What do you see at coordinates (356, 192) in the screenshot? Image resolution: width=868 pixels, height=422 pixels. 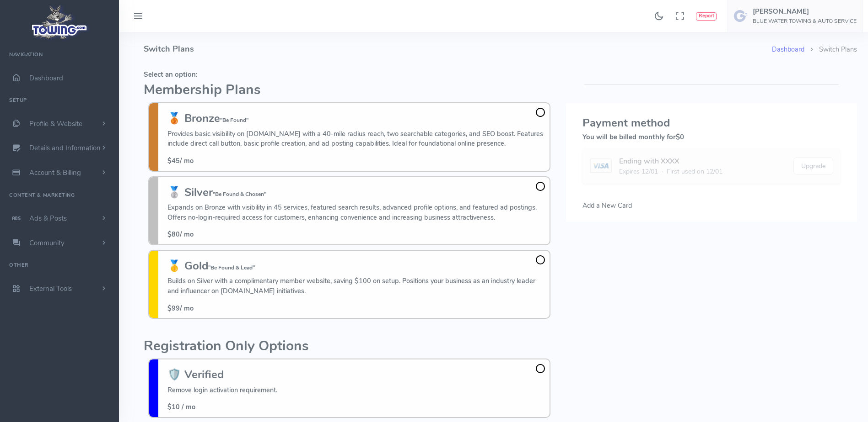 I see `h3: 🥈 Silver` at bounding box center [356, 192].